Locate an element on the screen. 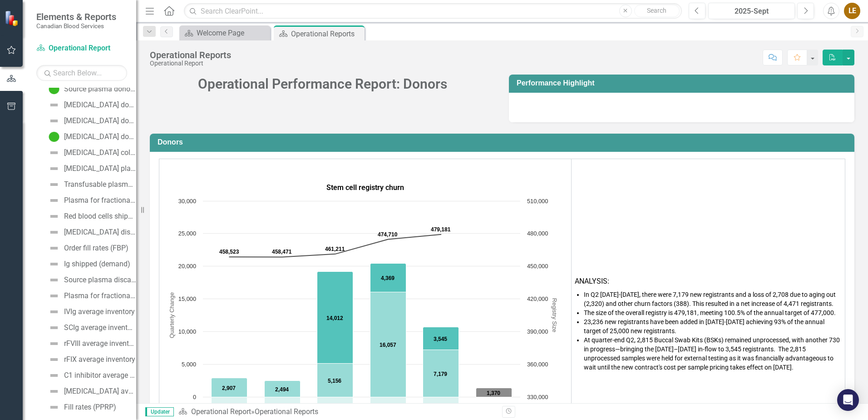  small: Canadian Blood Services is located at coordinates (76, 26).